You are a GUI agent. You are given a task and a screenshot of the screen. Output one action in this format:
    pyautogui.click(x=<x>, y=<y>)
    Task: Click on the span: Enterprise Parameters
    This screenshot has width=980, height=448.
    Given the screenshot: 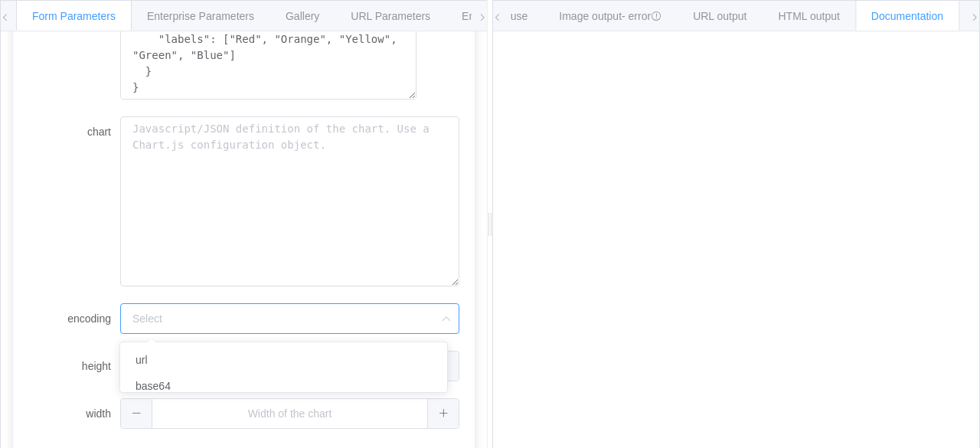 What is the action you would take?
    pyautogui.click(x=201, y=16)
    